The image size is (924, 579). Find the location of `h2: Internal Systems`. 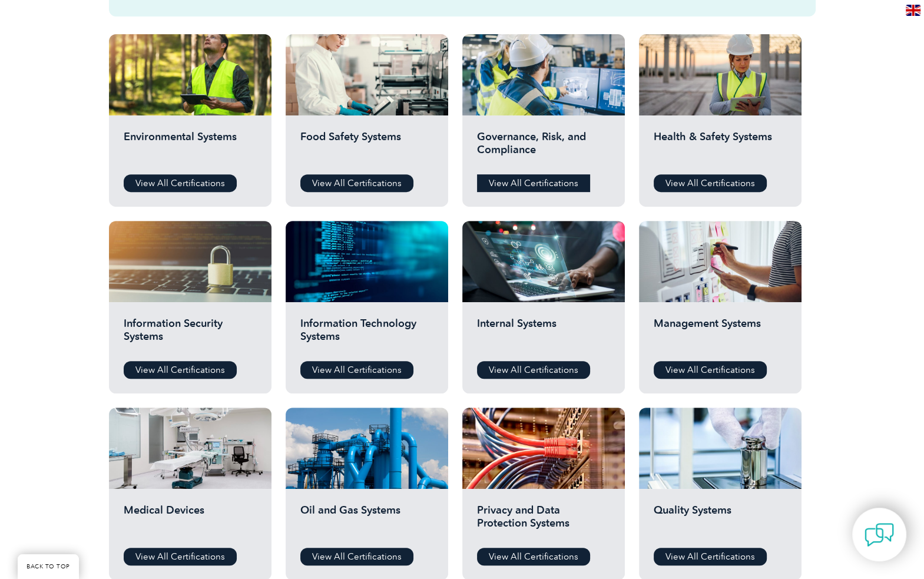

h2: Internal Systems is located at coordinates (544, 334).